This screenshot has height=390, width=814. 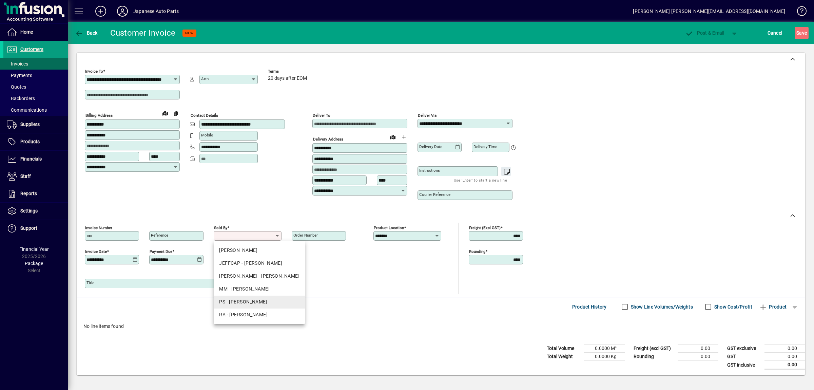 What do you see at coordinates (87, 33) in the screenshot?
I see `app-page-header-button: Back` at bounding box center [87, 33].